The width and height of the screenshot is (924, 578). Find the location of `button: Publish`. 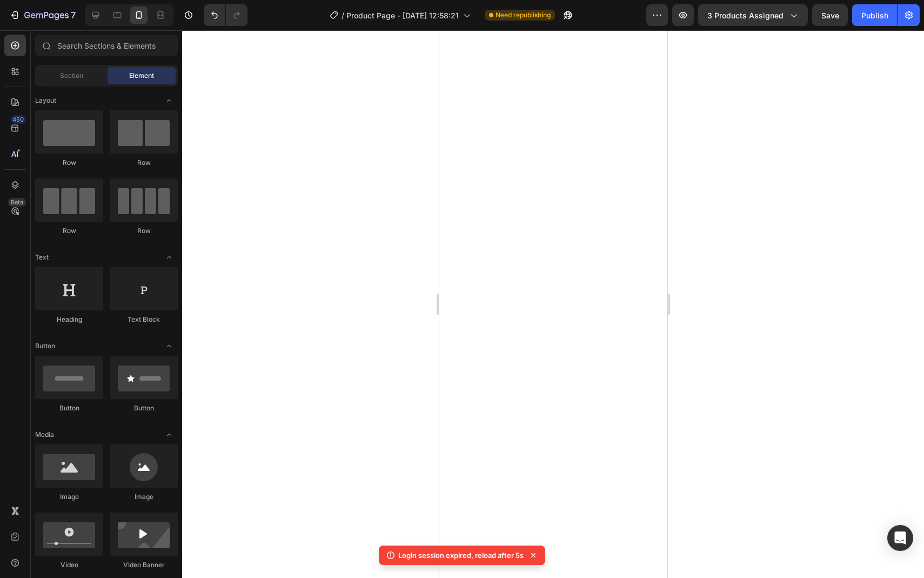

button: Publish is located at coordinates (875, 15).